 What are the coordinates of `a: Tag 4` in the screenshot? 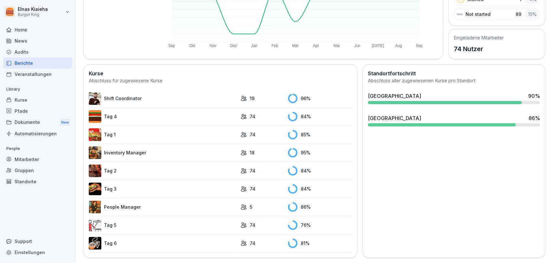 It's located at (163, 116).